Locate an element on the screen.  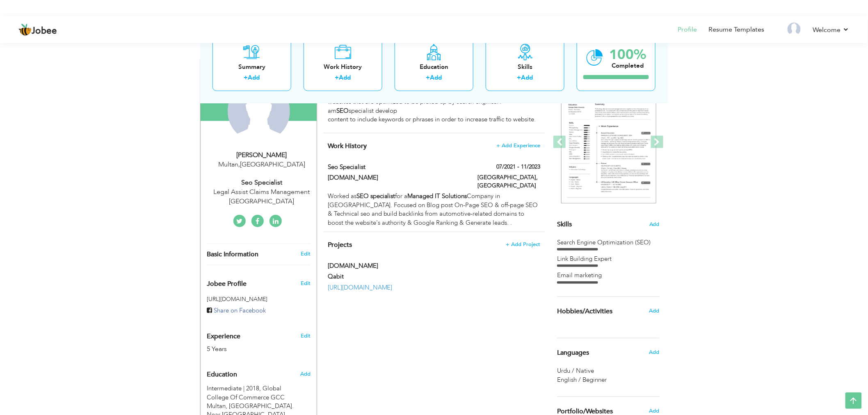
strong: Managed IT Solutions is located at coordinates (437, 196).